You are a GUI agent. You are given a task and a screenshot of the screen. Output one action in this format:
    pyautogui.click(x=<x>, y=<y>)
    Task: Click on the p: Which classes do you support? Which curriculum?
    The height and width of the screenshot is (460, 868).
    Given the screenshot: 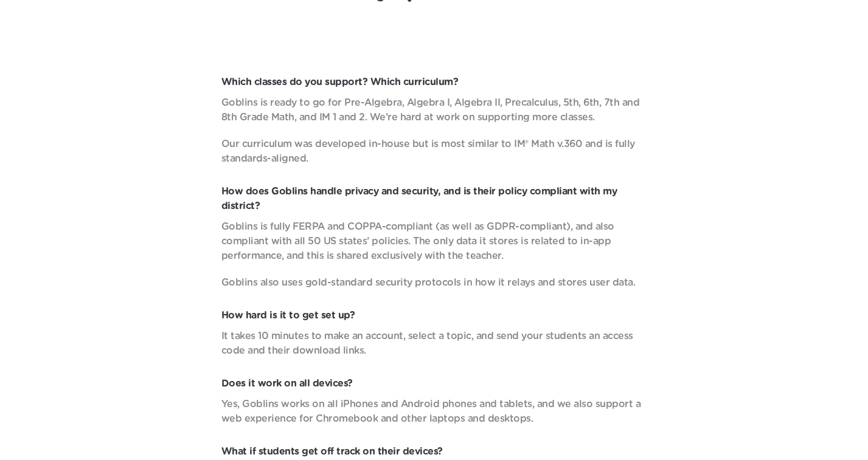 What is the action you would take?
    pyautogui.click(x=434, y=82)
    